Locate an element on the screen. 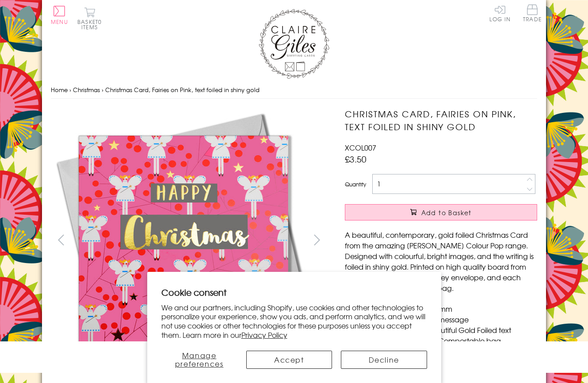  li: Printed in the U.K with beautiful Gold Foiled text is located at coordinates (445, 330).